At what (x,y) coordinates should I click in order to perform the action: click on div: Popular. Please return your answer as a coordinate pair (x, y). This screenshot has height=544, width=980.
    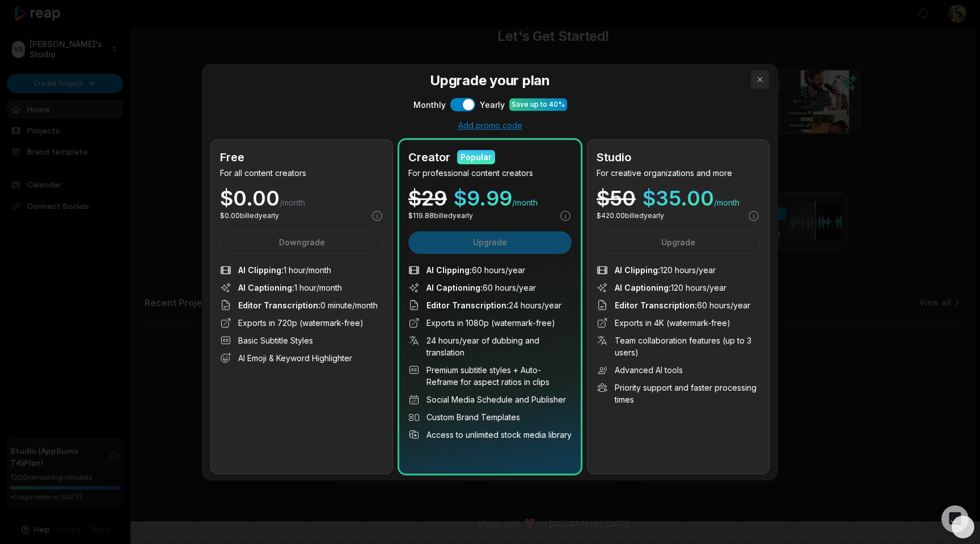
    Looking at the image, I should click on (476, 157).